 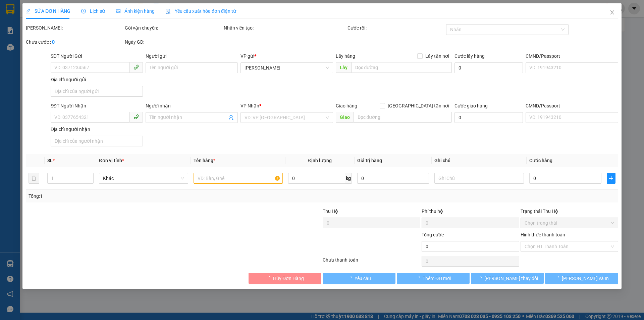 What do you see at coordinates (346, 106) in the screenshot?
I see `span: Giao hàng` at bounding box center [346, 106].